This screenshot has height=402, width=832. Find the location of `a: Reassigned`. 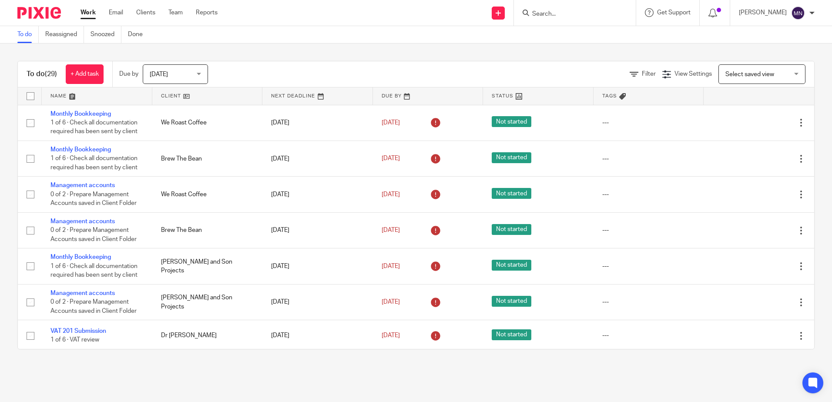

a: Reassigned is located at coordinates (64, 34).